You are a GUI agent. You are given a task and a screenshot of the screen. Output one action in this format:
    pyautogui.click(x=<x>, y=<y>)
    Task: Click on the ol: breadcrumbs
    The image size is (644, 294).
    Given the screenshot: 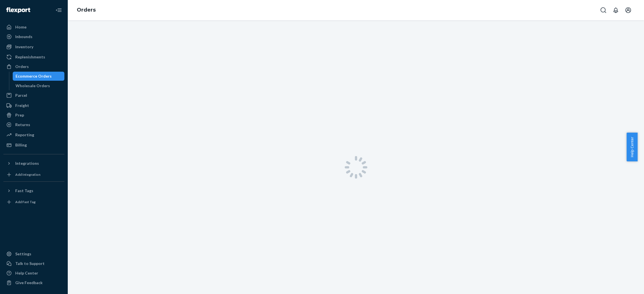 What is the action you would take?
    pyautogui.click(x=86, y=10)
    